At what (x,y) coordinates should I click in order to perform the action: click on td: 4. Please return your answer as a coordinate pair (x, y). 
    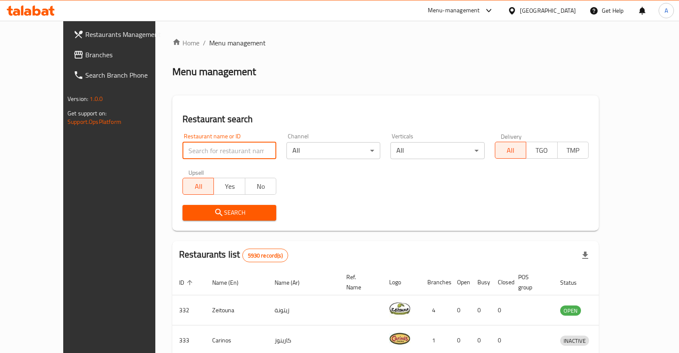
    Looking at the image, I should click on (436, 310).